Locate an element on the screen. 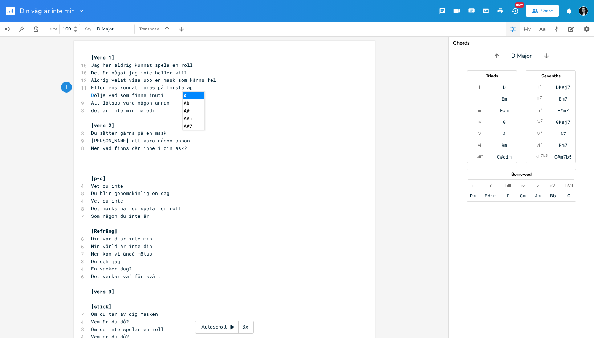 The image size is (594, 338). div: F#m7 is located at coordinates (563, 110).